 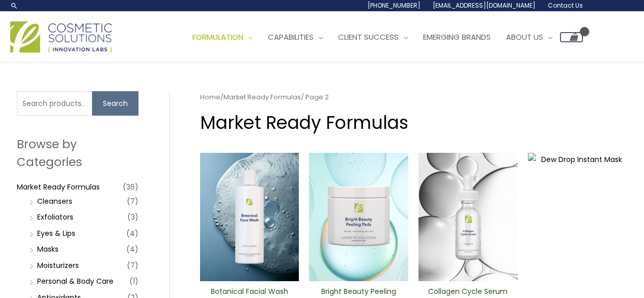 I want to click on a: Exfoliators, so click(x=55, y=217).